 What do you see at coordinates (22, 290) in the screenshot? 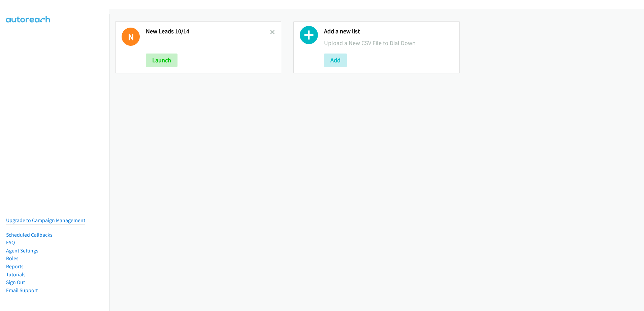
I see `a: Email Support` at bounding box center [22, 290].